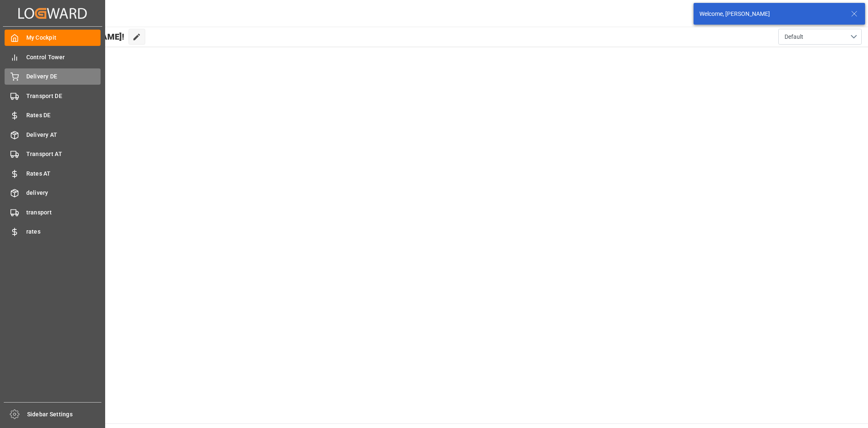  I want to click on span: Sidebar Settings, so click(64, 414).